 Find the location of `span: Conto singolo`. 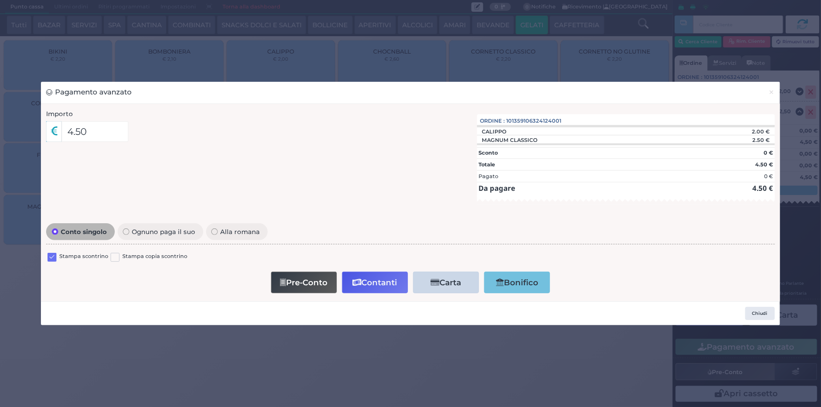

span: Conto singolo is located at coordinates (84, 232).